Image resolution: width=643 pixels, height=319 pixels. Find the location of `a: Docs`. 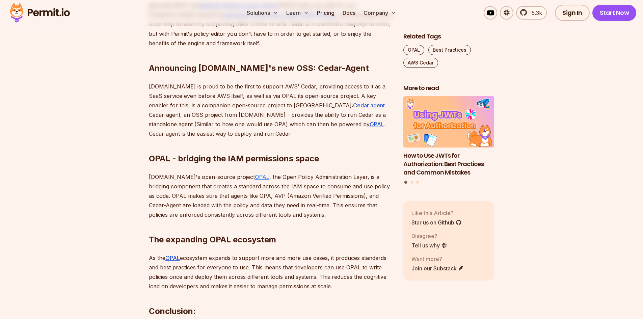

a: Docs is located at coordinates (349, 13).